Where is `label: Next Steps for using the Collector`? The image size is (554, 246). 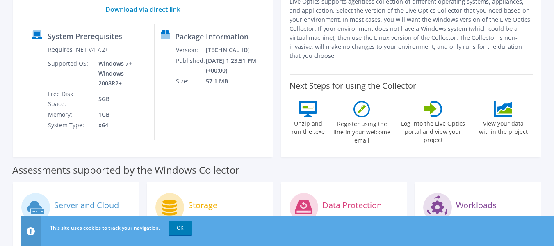 label: Next Steps for using the Collector is located at coordinates (353, 86).